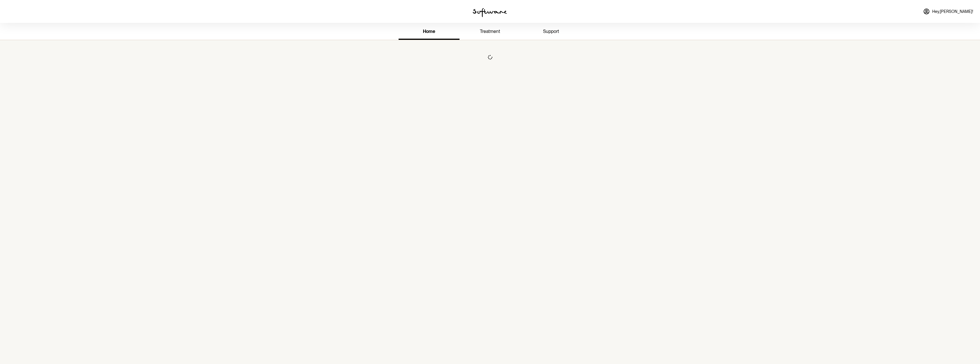  What do you see at coordinates (551, 31) in the screenshot?
I see `span: support` at bounding box center [551, 31].